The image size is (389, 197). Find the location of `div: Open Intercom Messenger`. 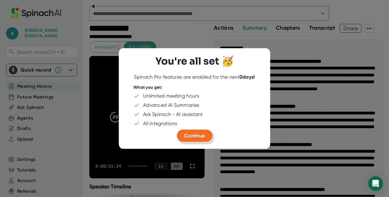

div: Open Intercom Messenger is located at coordinates (375, 183).